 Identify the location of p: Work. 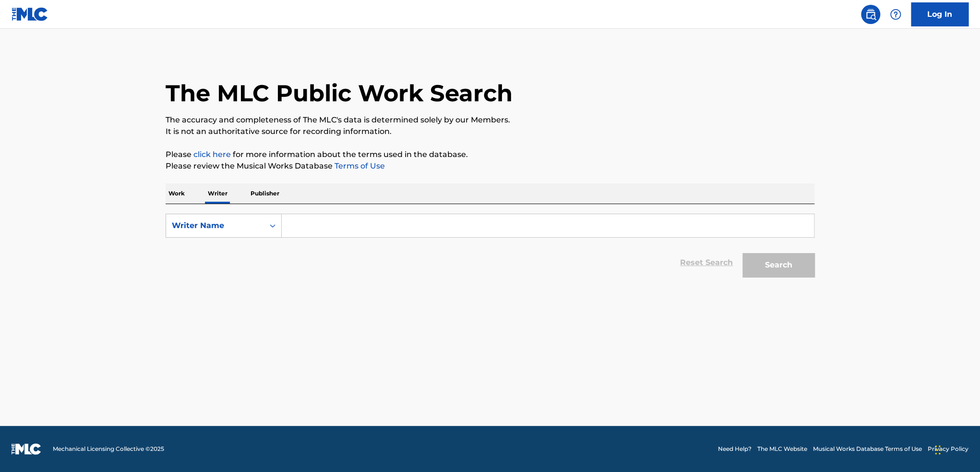
(176, 193).